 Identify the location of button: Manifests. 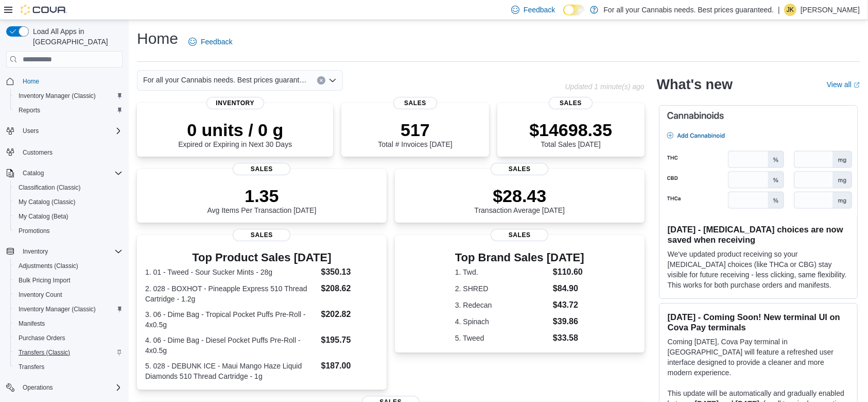
(68, 323).